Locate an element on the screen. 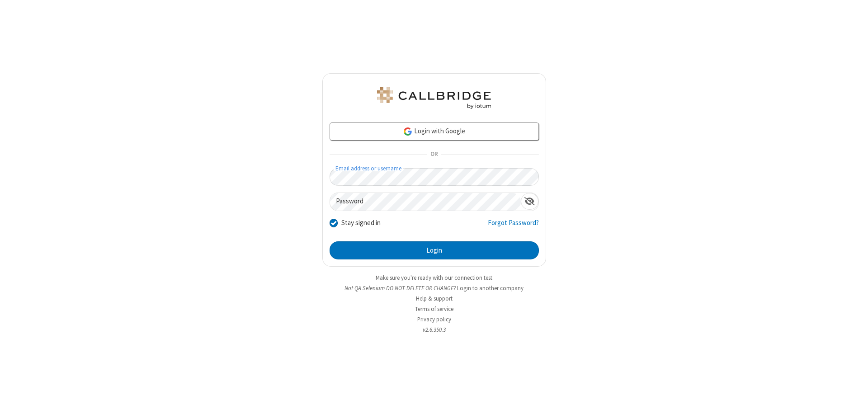  a: Terms of service is located at coordinates (434, 309).